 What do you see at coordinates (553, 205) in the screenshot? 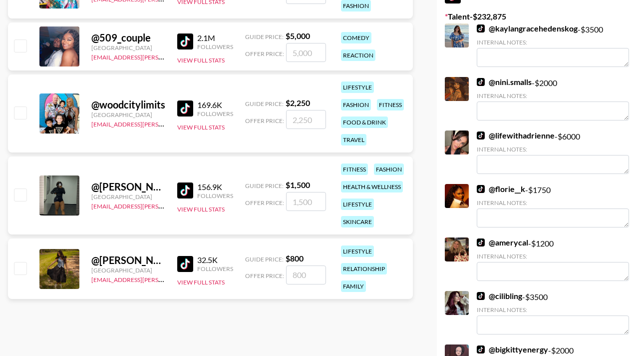
I see `div: - $ 1750` at bounding box center [553, 205].